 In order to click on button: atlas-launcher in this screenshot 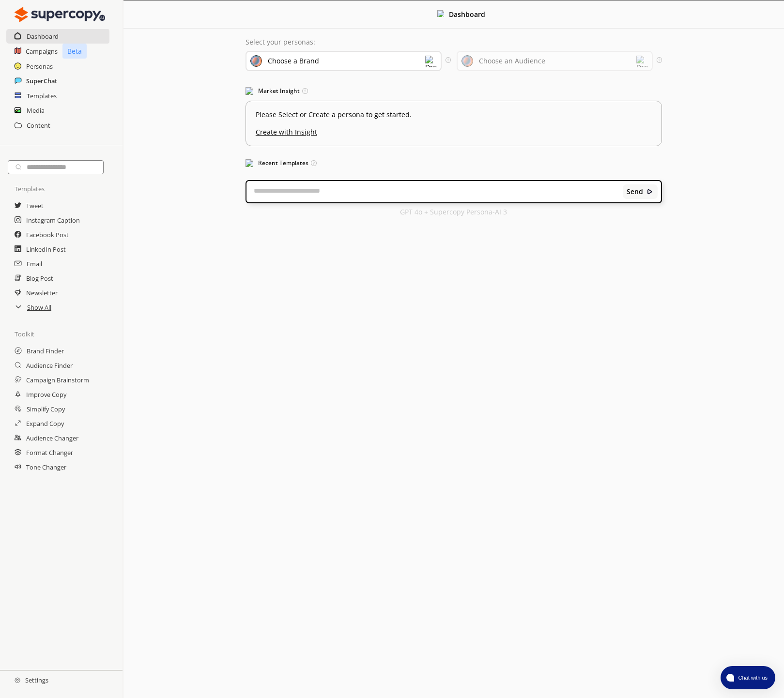, I will do `click(747, 677)`.